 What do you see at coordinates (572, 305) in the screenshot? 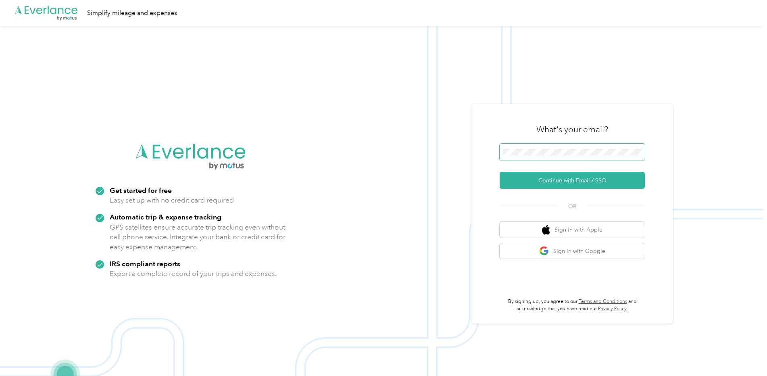
I see `p: By signing up, you agree to our and acknowledge that you have read our .` at bounding box center [572, 305].